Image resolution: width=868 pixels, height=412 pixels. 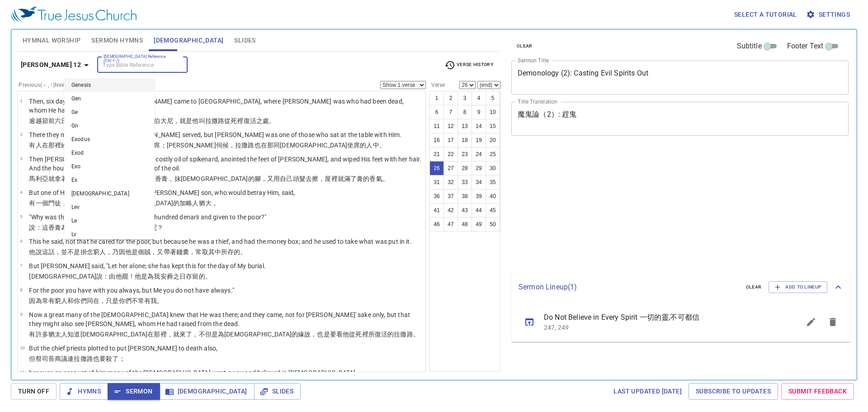 I want to click on span: Turn Off, so click(x=33, y=391).